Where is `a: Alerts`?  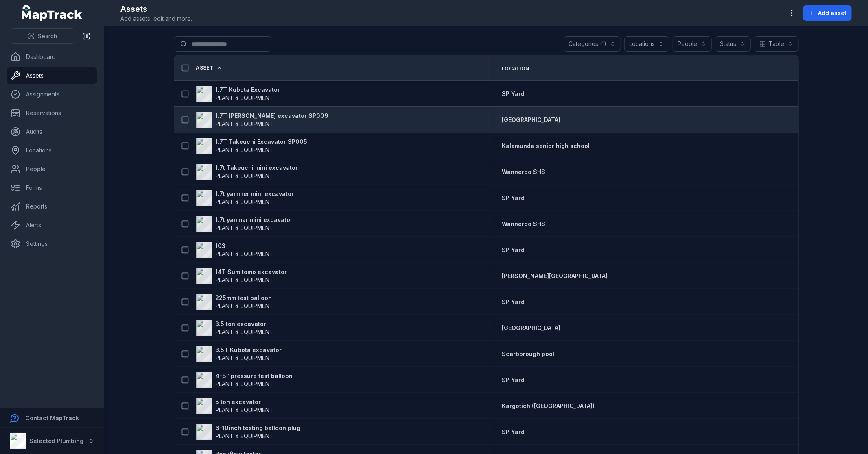 a: Alerts is located at coordinates (52, 225).